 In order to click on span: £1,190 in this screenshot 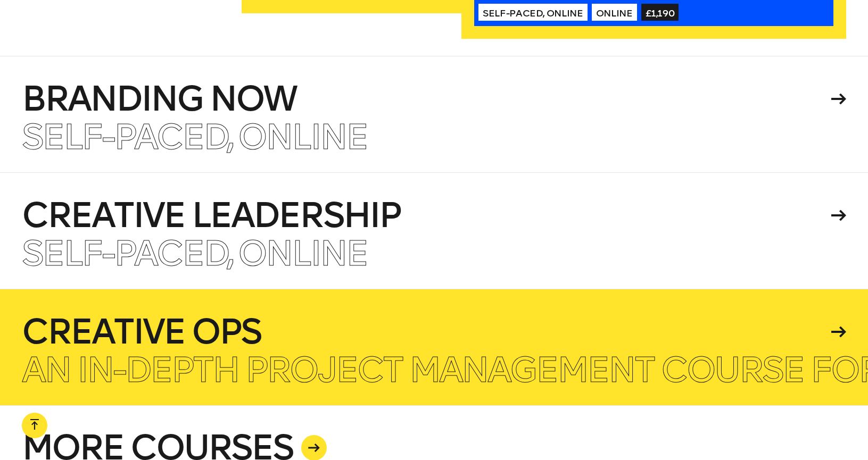, I will do `click(660, 12)`.